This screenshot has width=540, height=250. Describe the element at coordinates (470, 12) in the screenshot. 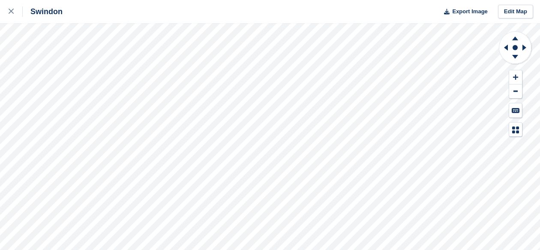

I see `span: Export Image` at that location.